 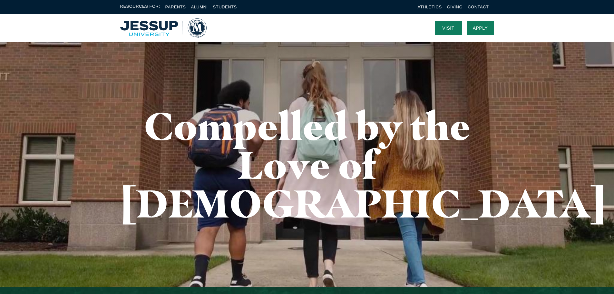 I want to click on a: Visit, so click(x=448, y=28).